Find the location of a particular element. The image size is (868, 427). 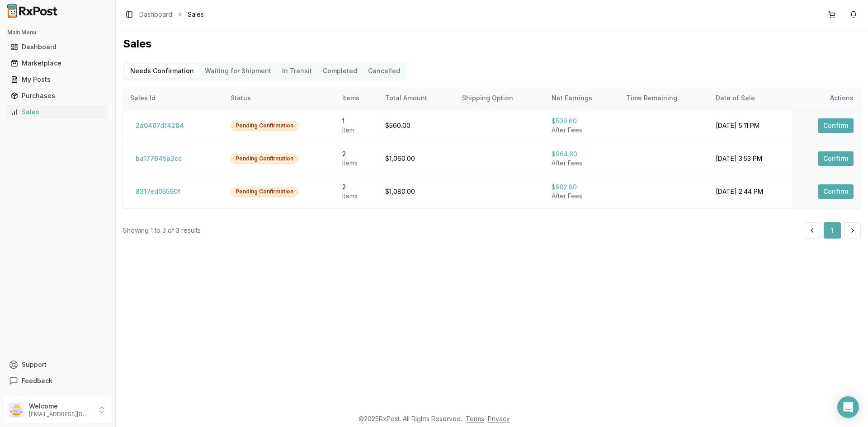

button: Purchases is located at coordinates (57, 96).